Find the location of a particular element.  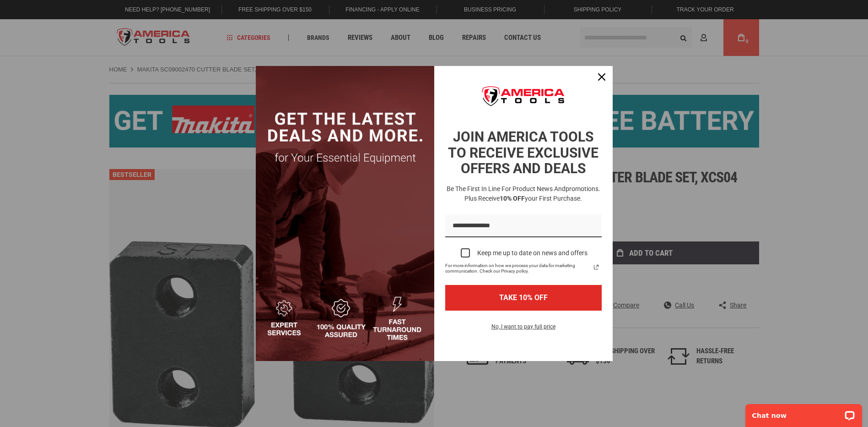

strong: JOIN AMERICA TOOLS TO RECEIVE EXCLUSIVE OFFERS AND DEALS is located at coordinates (523, 153).